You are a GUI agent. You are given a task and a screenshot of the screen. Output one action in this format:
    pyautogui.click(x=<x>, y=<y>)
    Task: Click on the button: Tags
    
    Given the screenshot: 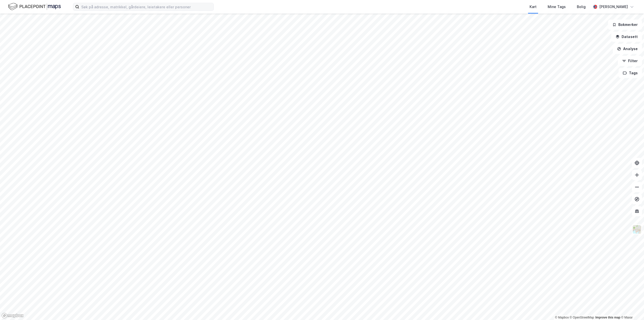 What is the action you would take?
    pyautogui.click(x=630, y=73)
    